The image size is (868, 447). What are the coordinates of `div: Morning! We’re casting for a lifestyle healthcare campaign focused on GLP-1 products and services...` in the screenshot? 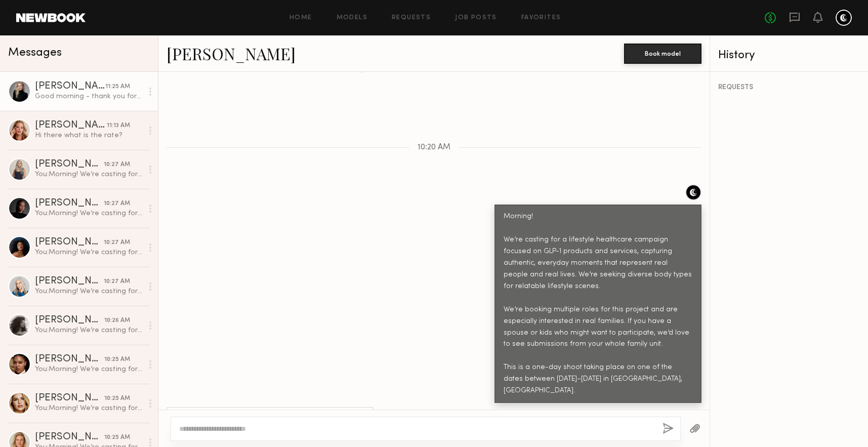 It's located at (598, 303).